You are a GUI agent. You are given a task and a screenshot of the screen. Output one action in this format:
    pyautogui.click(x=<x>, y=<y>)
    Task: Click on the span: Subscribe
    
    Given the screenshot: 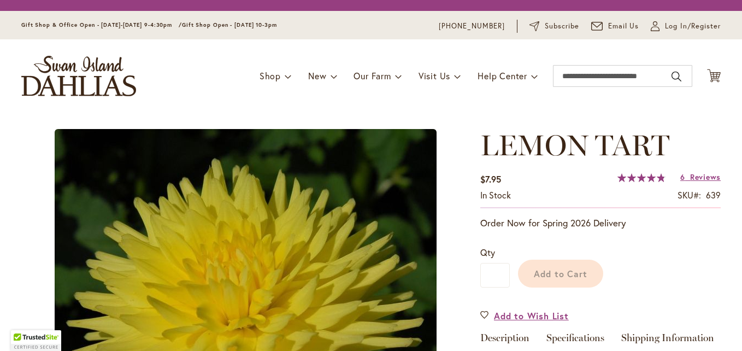 What is the action you would take?
    pyautogui.click(x=561, y=26)
    